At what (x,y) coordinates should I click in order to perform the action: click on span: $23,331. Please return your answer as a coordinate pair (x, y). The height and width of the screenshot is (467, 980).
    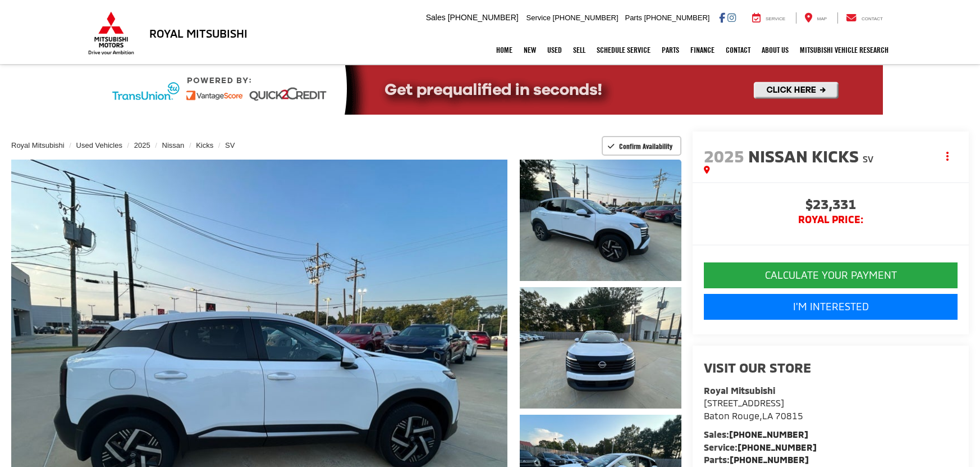
    Looking at the image, I should click on (831, 206).